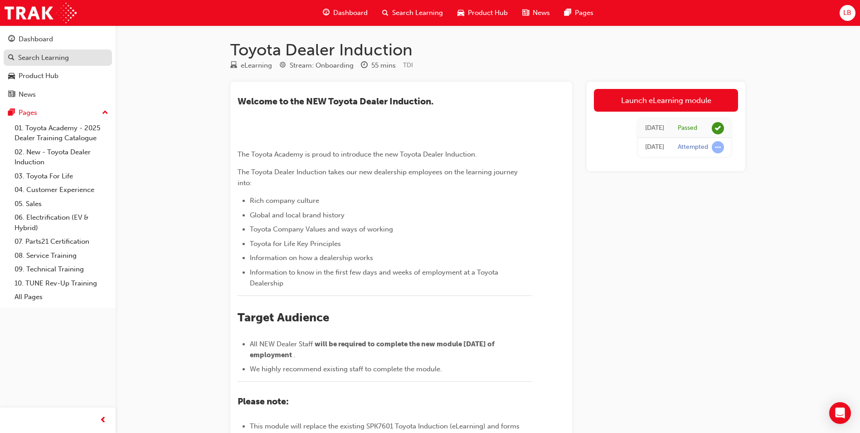  I want to click on a: All Pages, so click(61, 297).